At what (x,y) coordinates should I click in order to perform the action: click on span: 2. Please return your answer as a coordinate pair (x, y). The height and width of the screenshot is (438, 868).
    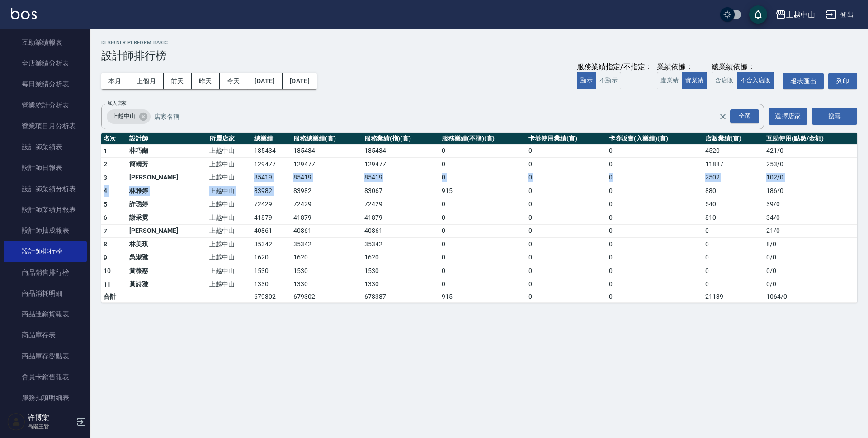
    Looking at the image, I should click on (106, 164).